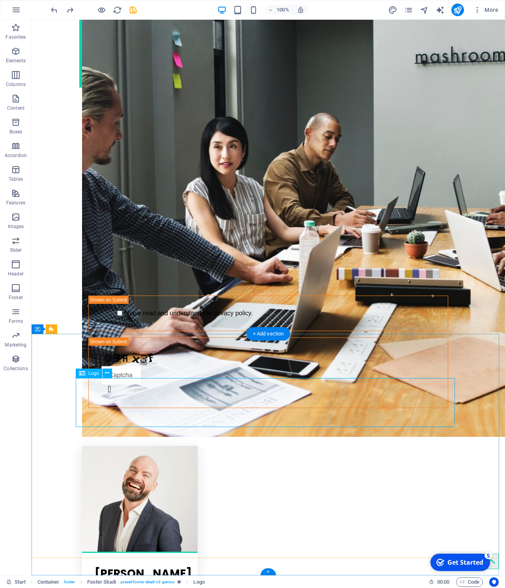  What do you see at coordinates (283, 10) in the screenshot?
I see `h6: 100%` at bounding box center [283, 10].